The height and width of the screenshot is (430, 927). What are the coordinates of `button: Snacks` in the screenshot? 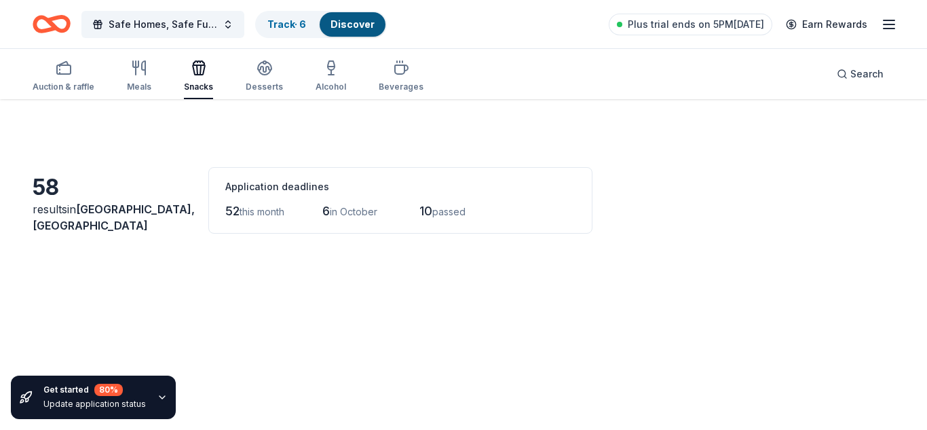 It's located at (198, 77).